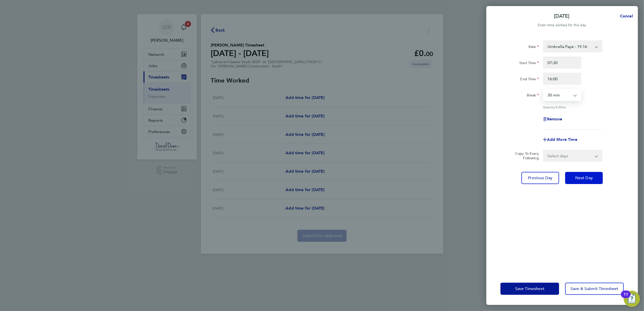  What do you see at coordinates (572, 107) in the screenshot?
I see `div: Quantity: hrs` at bounding box center [572, 107].